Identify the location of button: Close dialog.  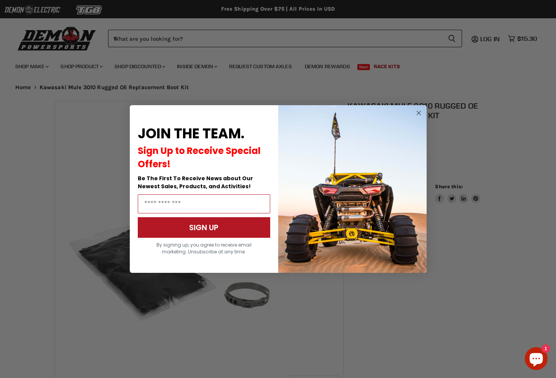
(419, 113).